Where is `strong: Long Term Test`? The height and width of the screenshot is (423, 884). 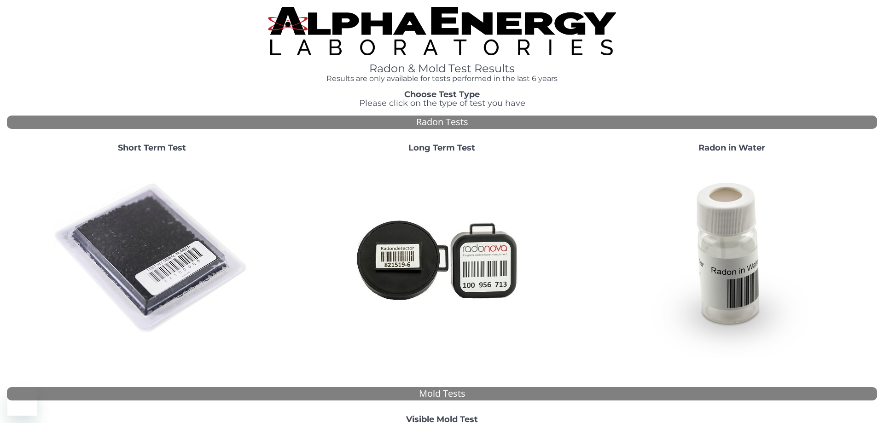
strong: Long Term Test is located at coordinates (441, 148).